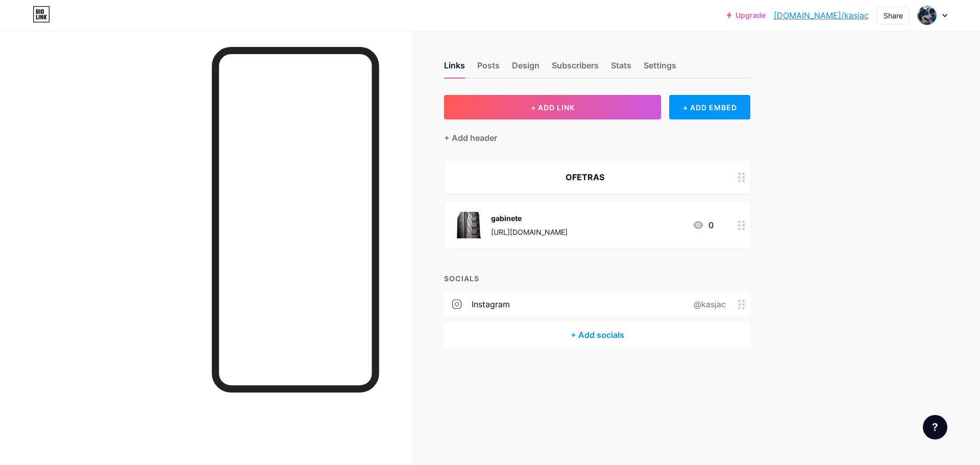 The width and height of the screenshot is (980, 465). What do you see at coordinates (709, 107) in the screenshot?
I see `div: + ADD EMBED` at bounding box center [709, 107].